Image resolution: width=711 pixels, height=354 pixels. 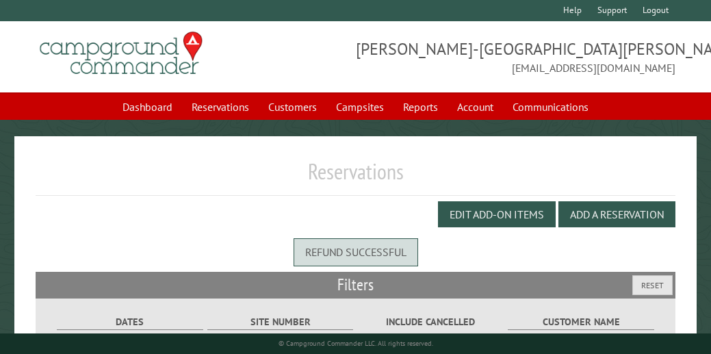 I want to click on button: Reset, so click(x=652, y=285).